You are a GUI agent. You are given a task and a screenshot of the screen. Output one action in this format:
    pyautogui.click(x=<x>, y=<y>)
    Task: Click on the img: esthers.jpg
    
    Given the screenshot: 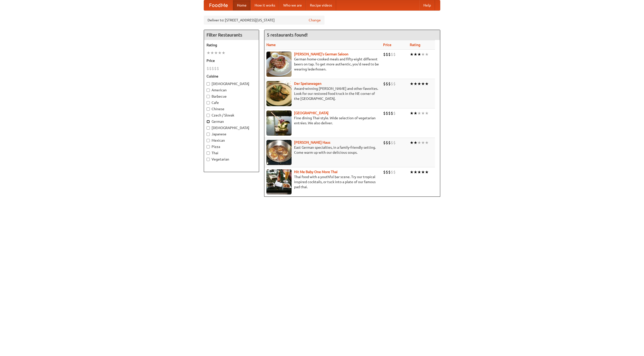 What is the action you would take?
    pyautogui.click(x=279, y=64)
    